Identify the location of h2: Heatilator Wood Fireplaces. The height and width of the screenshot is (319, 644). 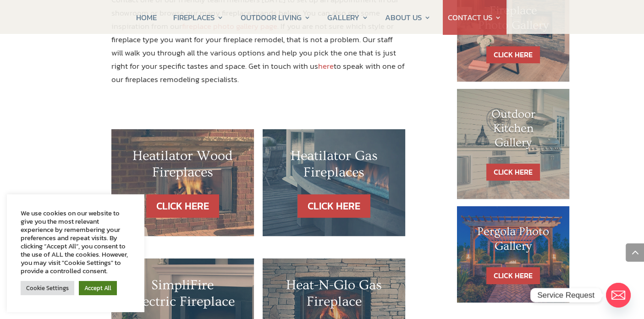
(182, 166).